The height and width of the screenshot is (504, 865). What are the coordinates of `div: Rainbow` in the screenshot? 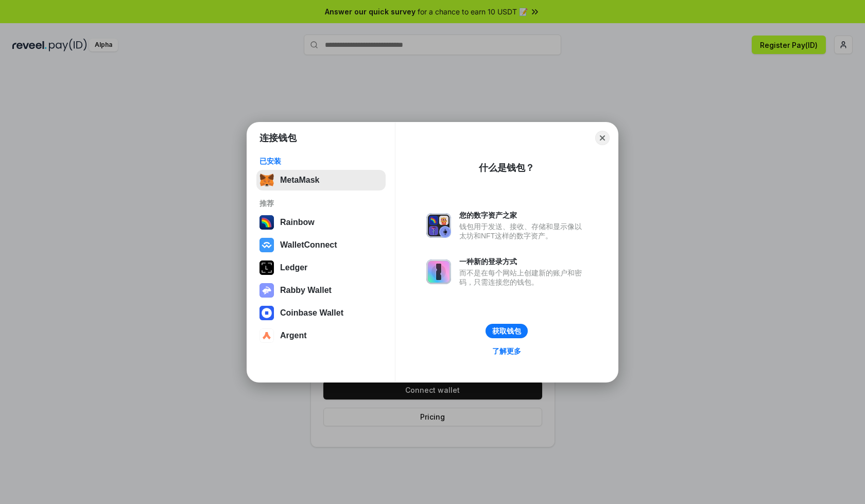 It's located at (297, 222).